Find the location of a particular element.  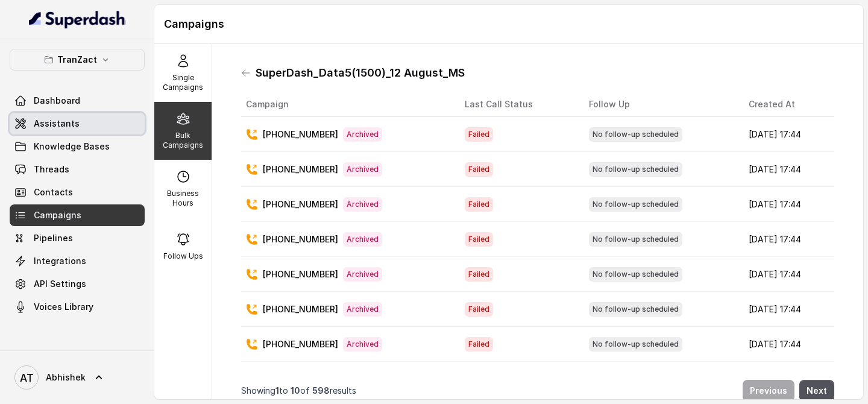

span: 598 is located at coordinates (321, 390).